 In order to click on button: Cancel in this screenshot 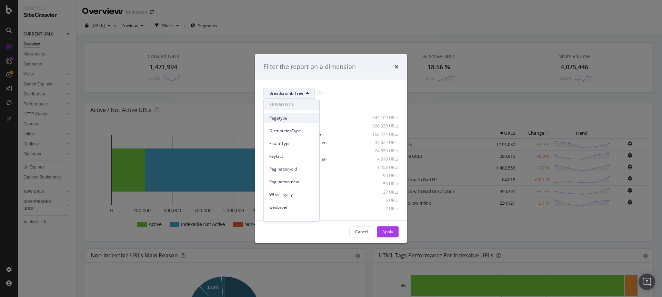, I will do `click(361, 232)`.